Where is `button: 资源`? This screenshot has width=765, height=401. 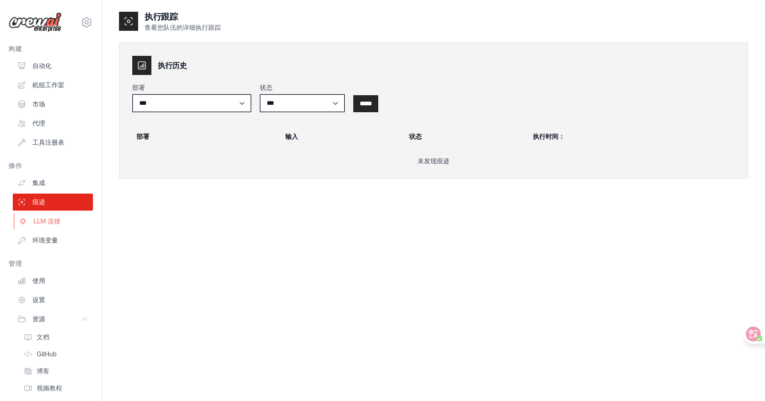 button: 资源 is located at coordinates (53, 319).